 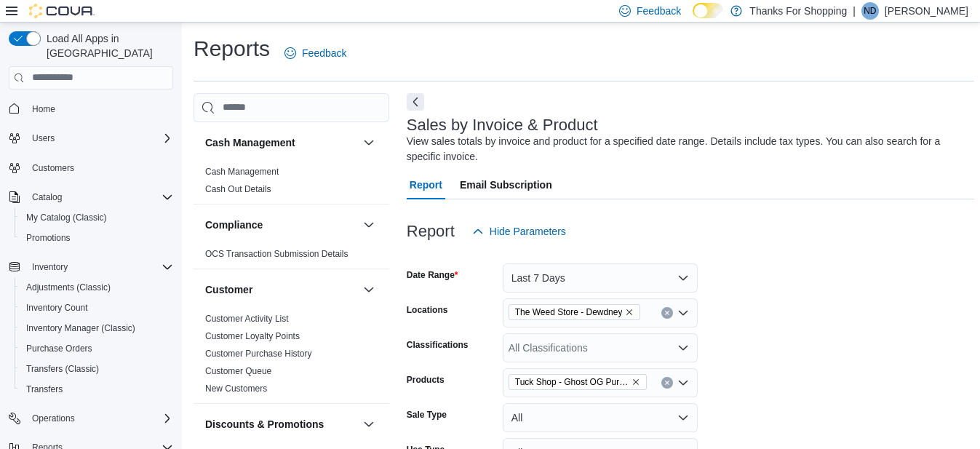 What do you see at coordinates (97, 307) in the screenshot?
I see `button: Inventory Count` at bounding box center [97, 307].